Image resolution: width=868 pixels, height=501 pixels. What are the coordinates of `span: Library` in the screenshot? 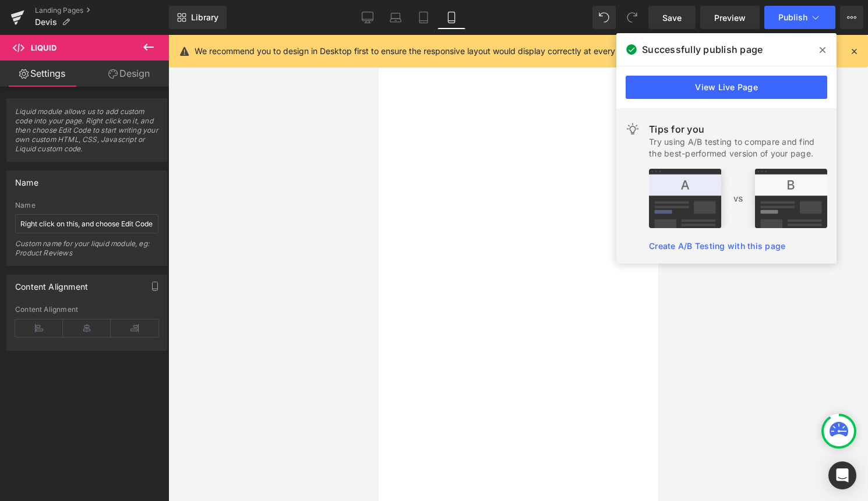 It's located at (205, 17).